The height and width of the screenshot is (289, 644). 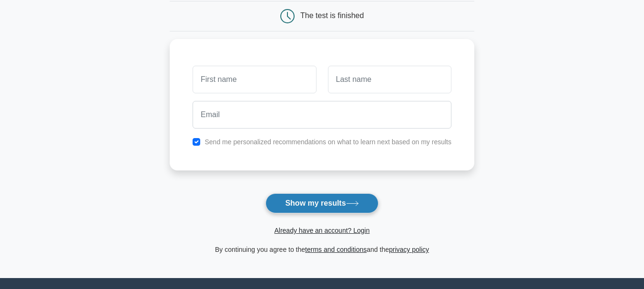 I want to click on button: Show my results, so click(x=322, y=203).